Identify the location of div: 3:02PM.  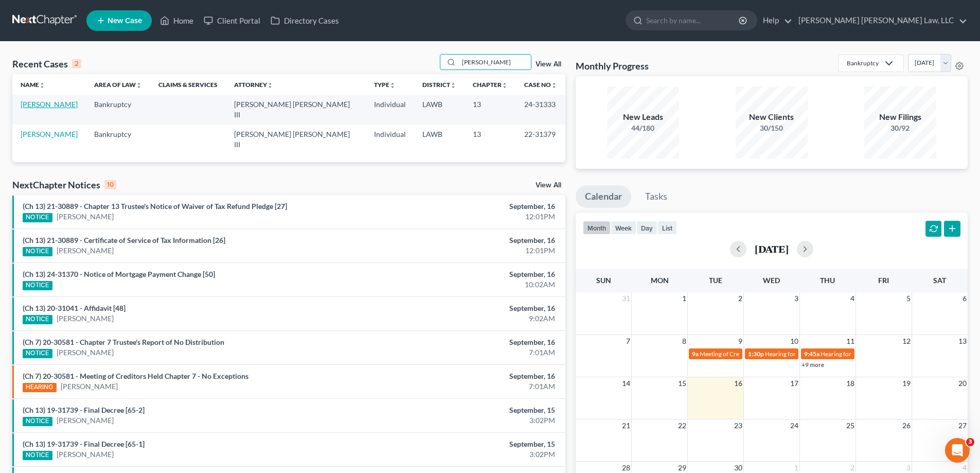
(470, 455).